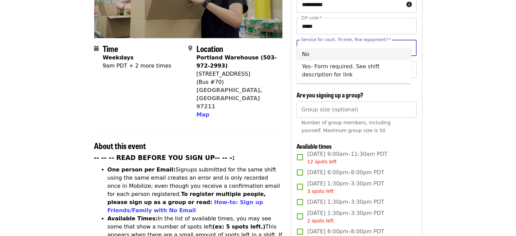 Image resolution: width=516 pixels, height=236 pixels. Describe the element at coordinates (320, 191) in the screenshot. I see `span: 3 spots left` at that location.